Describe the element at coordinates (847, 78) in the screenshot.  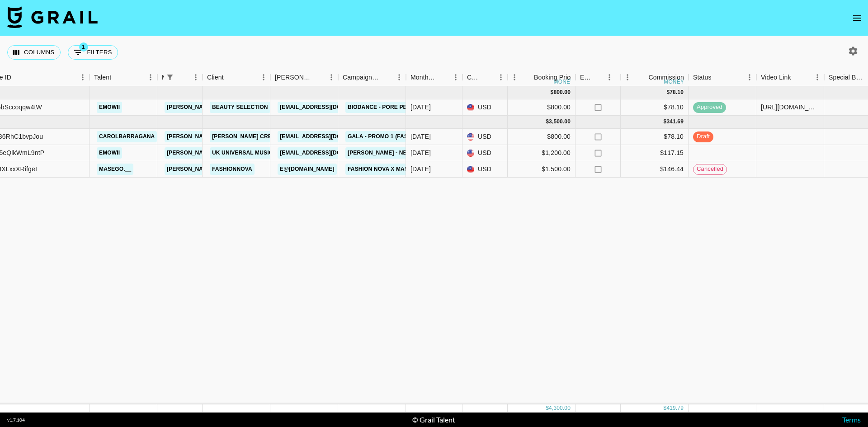
I see `div: Special Booking Type` at that location.